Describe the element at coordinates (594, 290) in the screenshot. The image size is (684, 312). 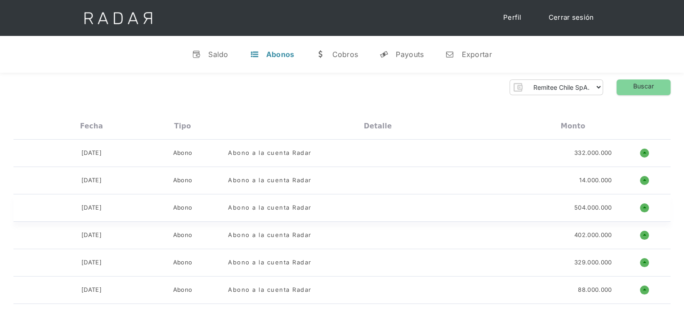
I see `div: 88.000.000` at that location.